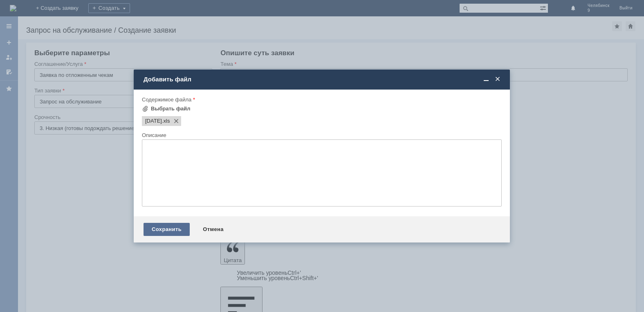 Image resolution: width=644 pixels, height=312 pixels. What do you see at coordinates (171, 109) in the screenshot?
I see `div: Выбрать файл` at bounding box center [171, 109].